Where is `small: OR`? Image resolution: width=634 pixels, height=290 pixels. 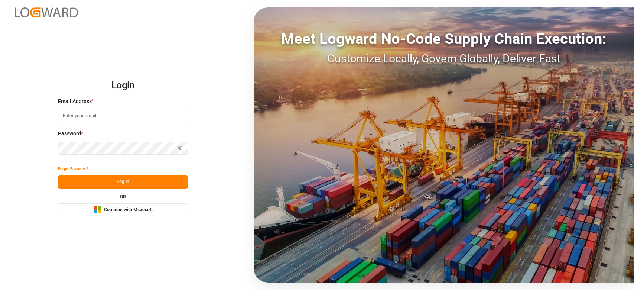 small: OR is located at coordinates (123, 197).